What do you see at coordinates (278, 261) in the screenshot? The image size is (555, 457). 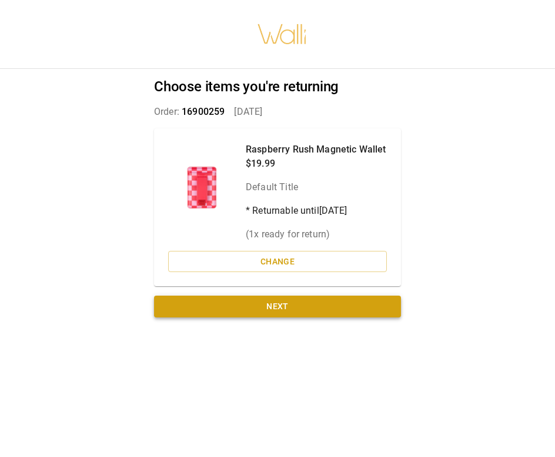 I see `button: Change` at bounding box center [278, 261].